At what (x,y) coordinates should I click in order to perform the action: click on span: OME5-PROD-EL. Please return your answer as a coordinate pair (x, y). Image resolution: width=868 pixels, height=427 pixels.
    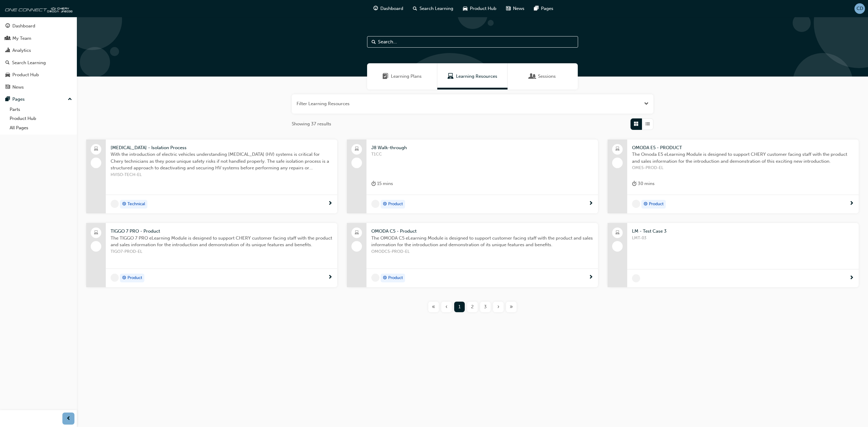
    Looking at the image, I should click on (743, 168).